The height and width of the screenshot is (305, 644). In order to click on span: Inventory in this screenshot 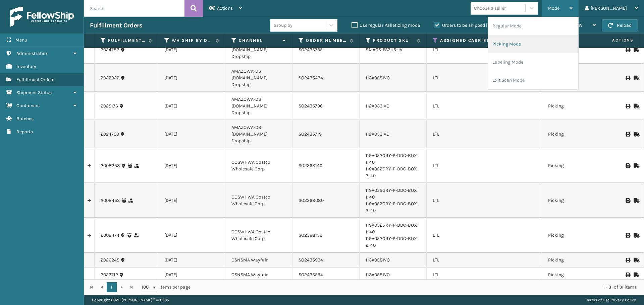, I will do `click(26, 66)`.